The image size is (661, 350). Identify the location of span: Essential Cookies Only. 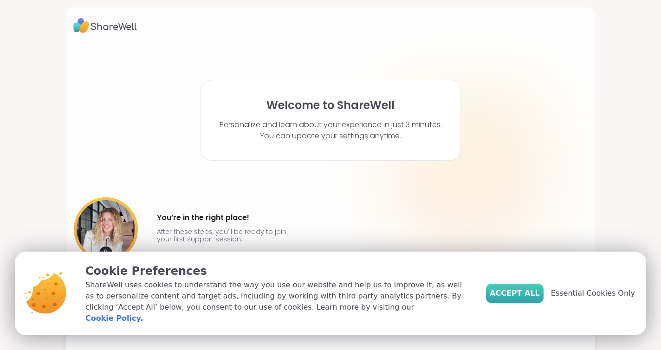
(593, 293).